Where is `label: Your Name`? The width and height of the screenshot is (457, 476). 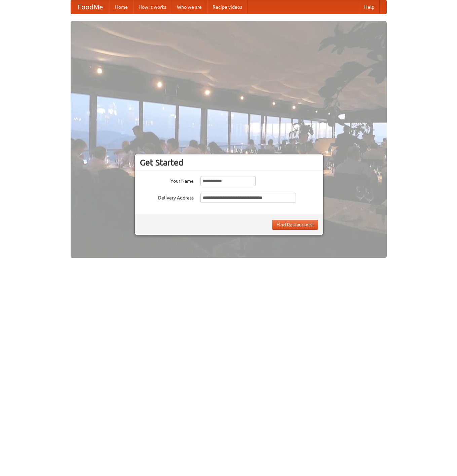
label: Your Name is located at coordinates (167, 180).